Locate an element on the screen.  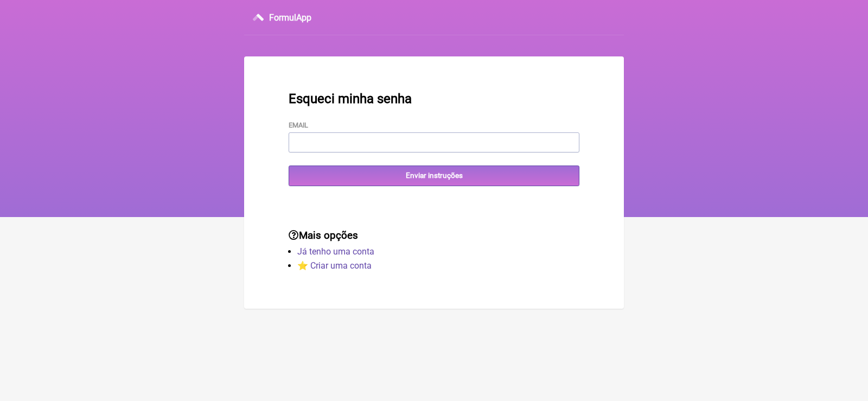
a: ⭐️ Criar uma conta is located at coordinates (334, 265).